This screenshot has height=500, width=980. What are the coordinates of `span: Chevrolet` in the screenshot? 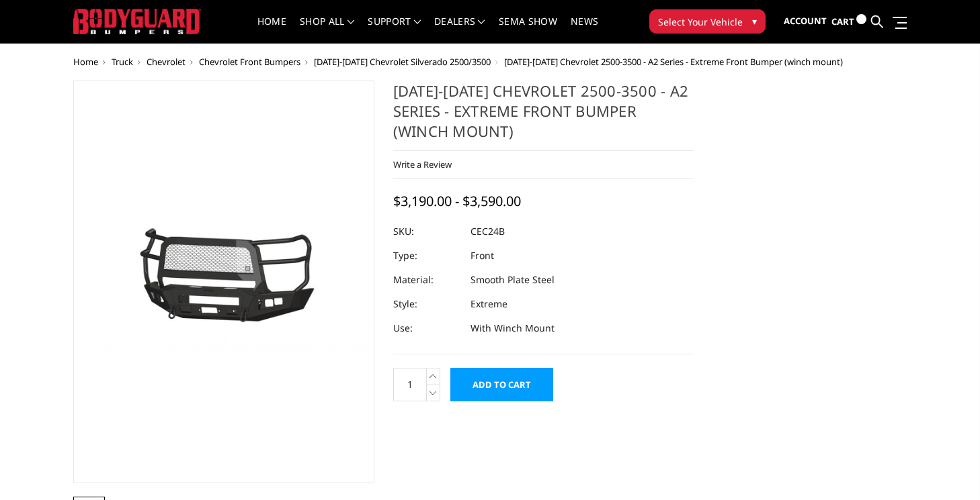 It's located at (166, 62).